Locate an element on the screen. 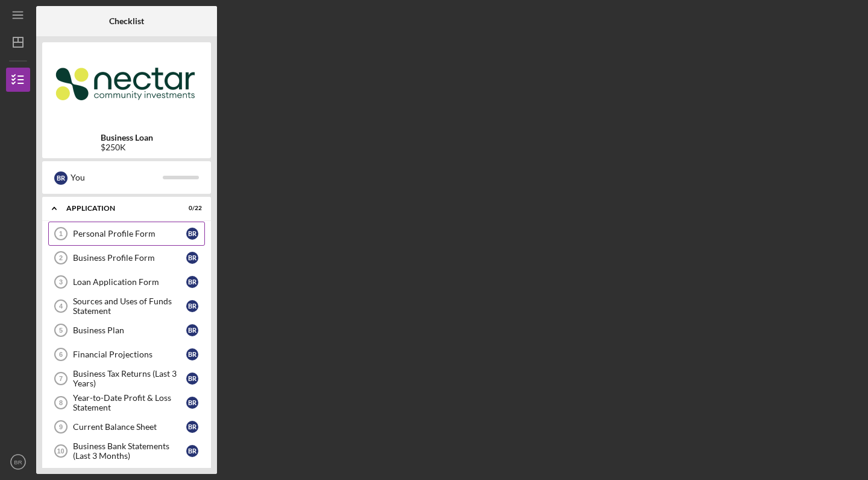 This screenshot has height=480, width=868. a: 10Business Bank Statements (Last 3 Months)BR is located at coordinates (127, 450).